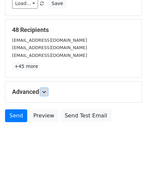  Describe the element at coordinates (130, 162) in the screenshot. I see `div: Chat Widget` at that location.